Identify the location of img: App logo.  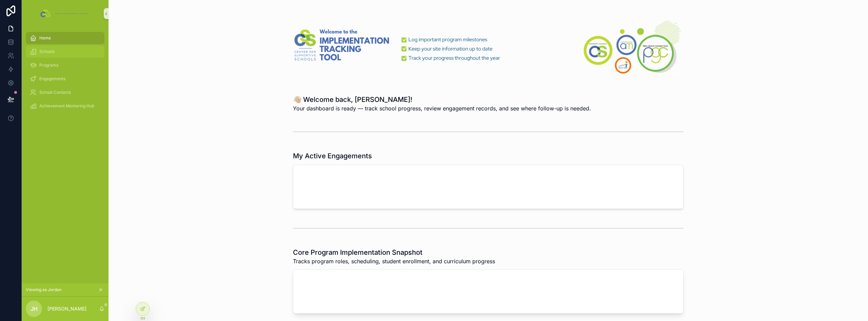
(65, 14).